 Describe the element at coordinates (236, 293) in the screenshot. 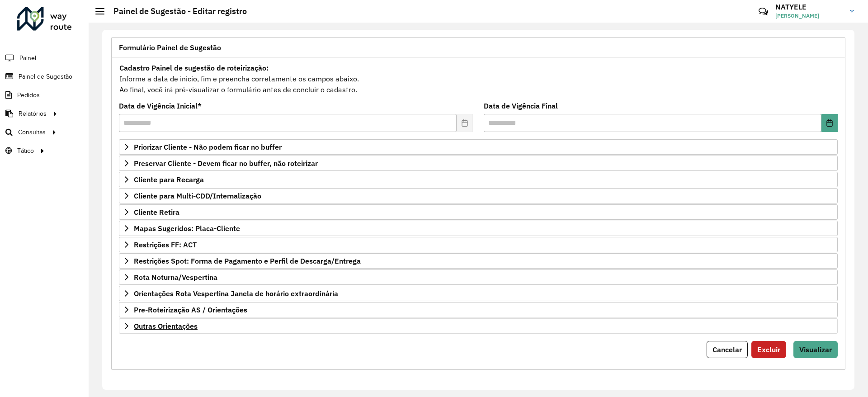

I see `span: Orientações Rota Vespertina Janela de horário extraordinária` at that location.